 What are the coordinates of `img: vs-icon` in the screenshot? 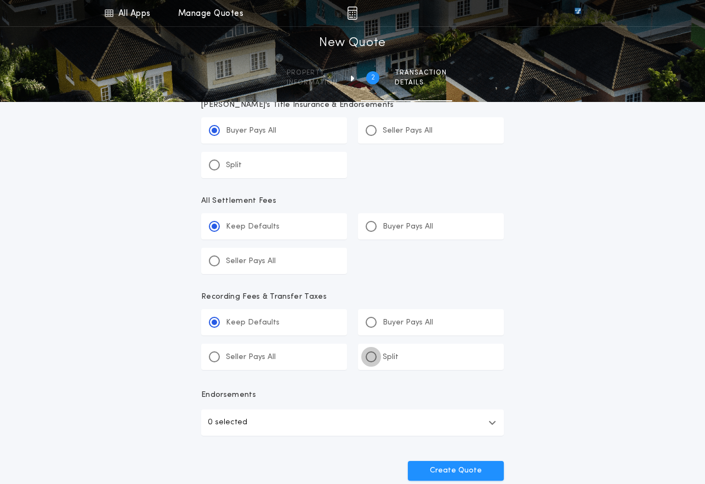 It's located at (577, 13).